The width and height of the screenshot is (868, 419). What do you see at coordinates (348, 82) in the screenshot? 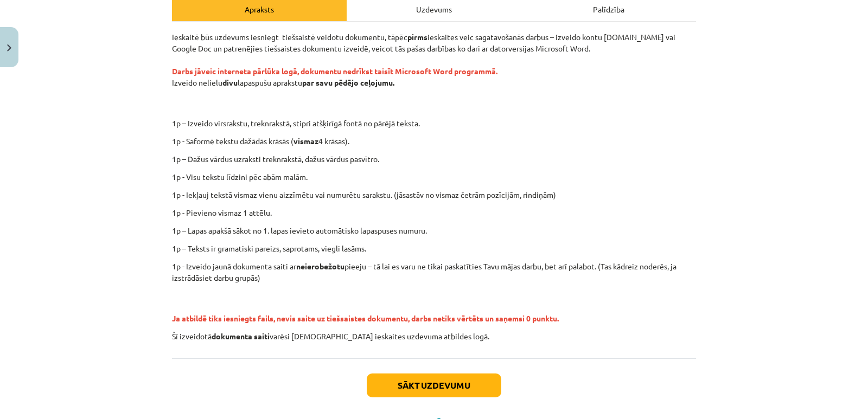
I see `strong: par savu pēdējo ceļojumu.` at bounding box center [348, 82].